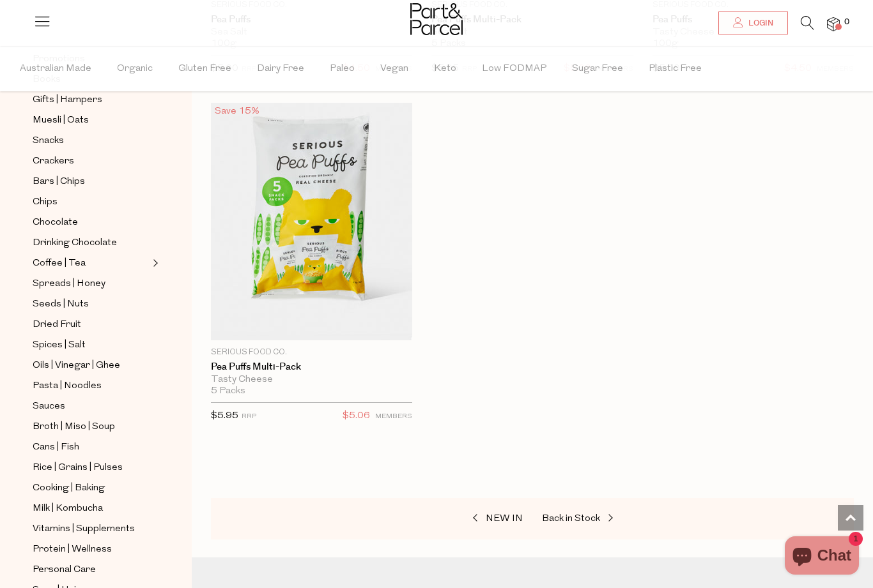 The width and height of the screenshot is (873, 588). I want to click on span: Milk | Kombucha, so click(67, 509).